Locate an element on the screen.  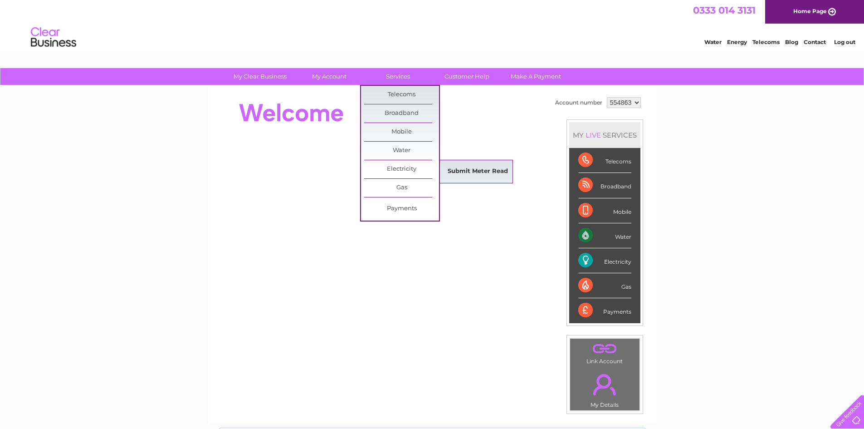
div: Water is located at coordinates (605, 235).